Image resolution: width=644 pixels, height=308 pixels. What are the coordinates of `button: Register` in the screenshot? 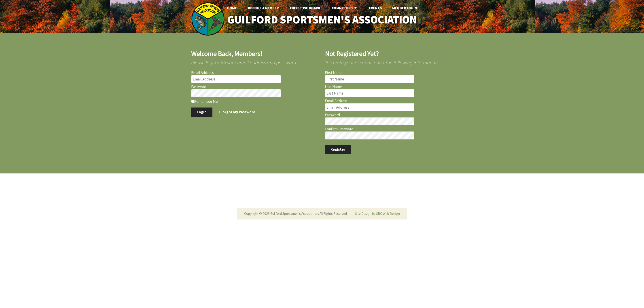 It's located at (338, 149).